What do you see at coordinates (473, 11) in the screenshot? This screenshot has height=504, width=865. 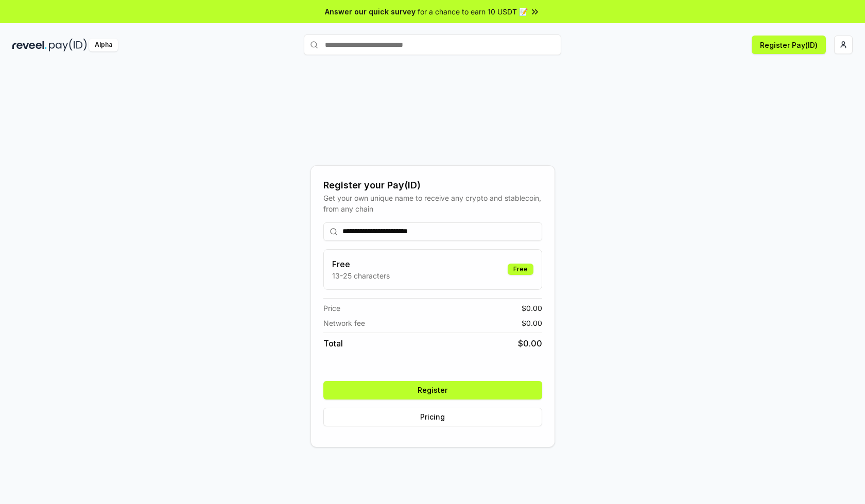 I see `span: for a chance to earn 10 USDT 📝` at bounding box center [473, 11].